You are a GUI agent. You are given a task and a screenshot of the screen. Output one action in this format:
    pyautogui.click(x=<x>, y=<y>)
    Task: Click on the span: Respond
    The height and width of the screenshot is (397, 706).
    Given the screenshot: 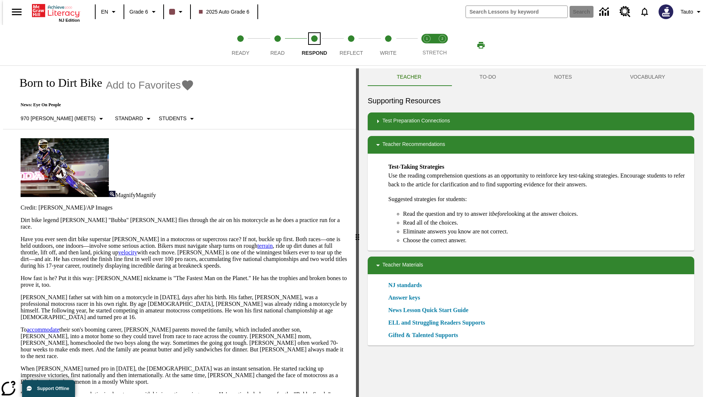 What is the action you would take?
    pyautogui.click(x=314, y=53)
    